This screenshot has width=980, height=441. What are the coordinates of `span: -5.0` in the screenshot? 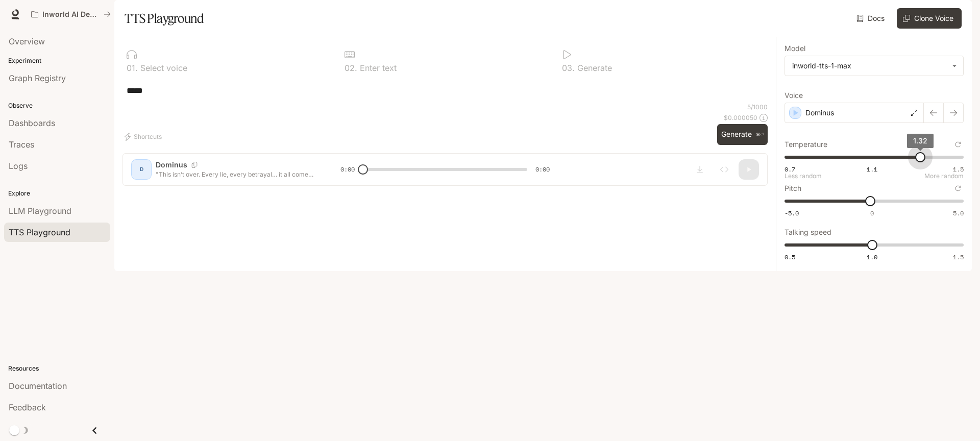 It's located at (792, 212).